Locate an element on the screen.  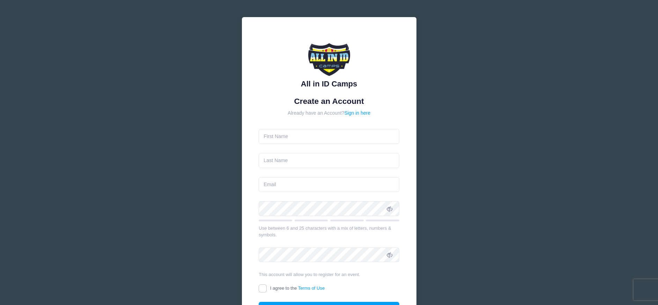
a: Terms of Use is located at coordinates (311, 288).